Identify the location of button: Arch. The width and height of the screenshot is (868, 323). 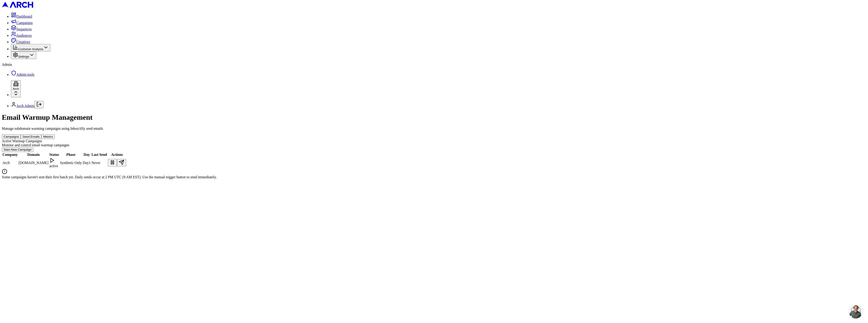
(15, 89).